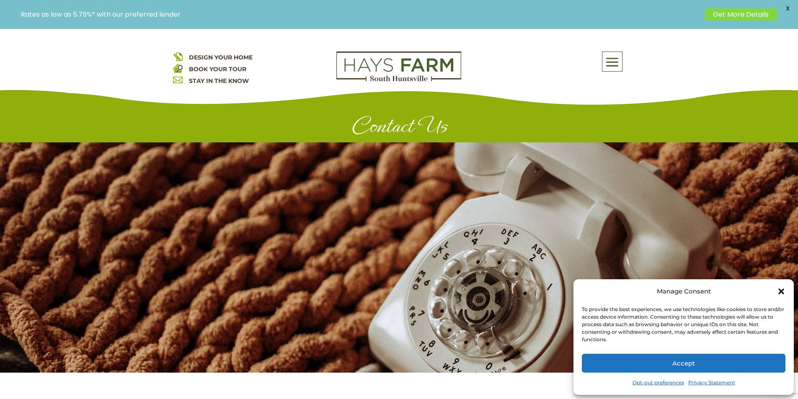 The height and width of the screenshot is (399, 798). I want to click on a: Opt-out preferences, so click(658, 383).